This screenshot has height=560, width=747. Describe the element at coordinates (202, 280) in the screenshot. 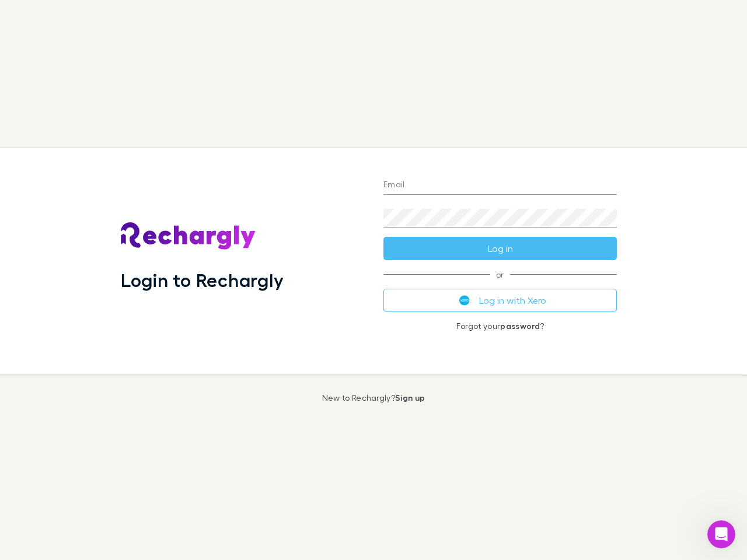

I see `h1: Login to Rechargly` at that location.